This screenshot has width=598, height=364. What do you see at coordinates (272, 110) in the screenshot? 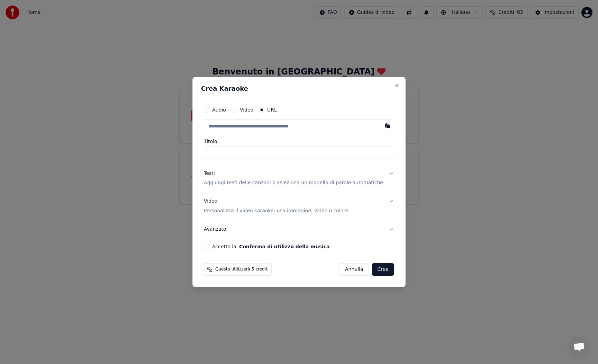
I see `label: URL` at bounding box center [272, 110].